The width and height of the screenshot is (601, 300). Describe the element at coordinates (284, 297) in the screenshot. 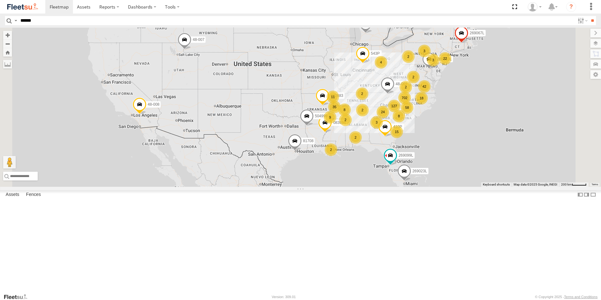

I see `div: Version: 309.01` at that location.